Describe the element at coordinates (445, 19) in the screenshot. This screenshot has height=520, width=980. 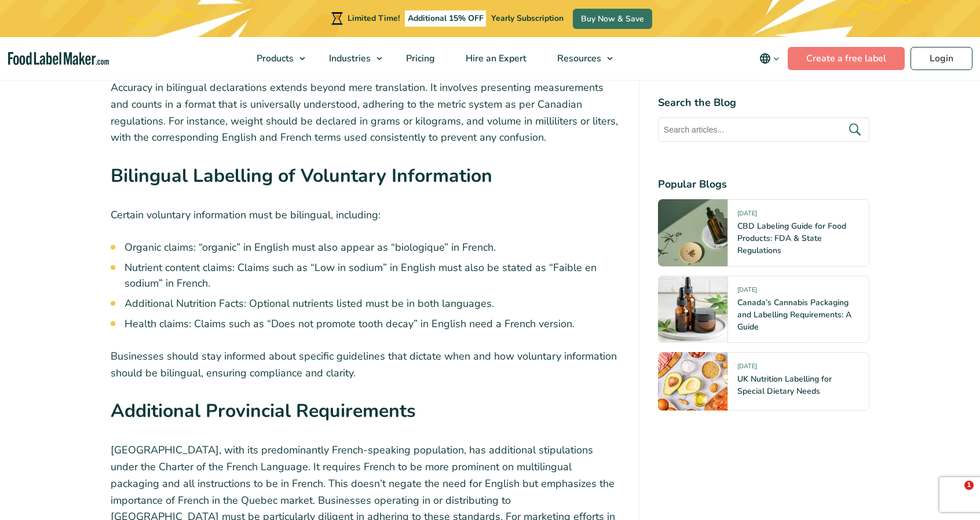
I see `span: Additional 15% OFF` at that location.